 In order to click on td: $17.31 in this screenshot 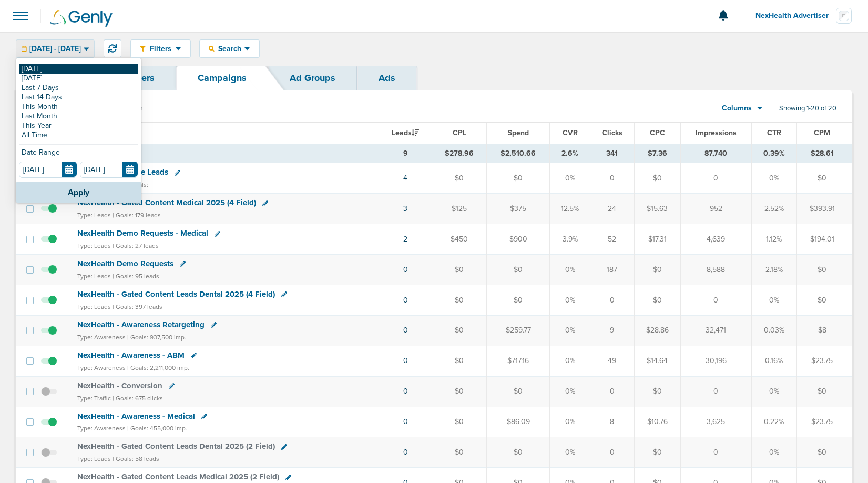, I will do `click(657, 240)`.